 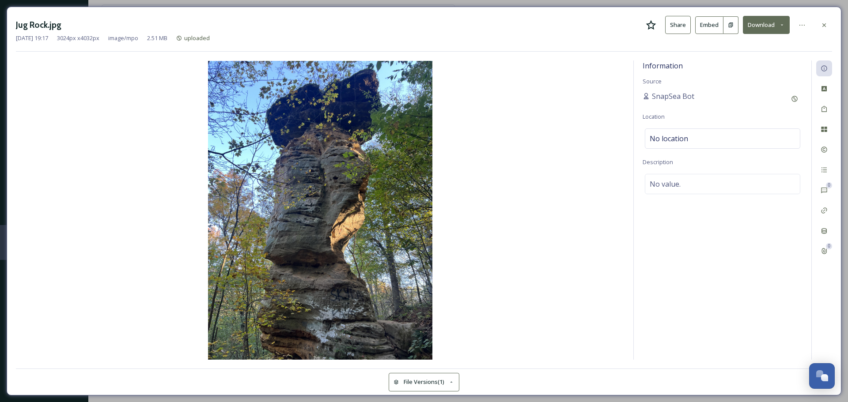 I want to click on span: uploaded, so click(x=197, y=38).